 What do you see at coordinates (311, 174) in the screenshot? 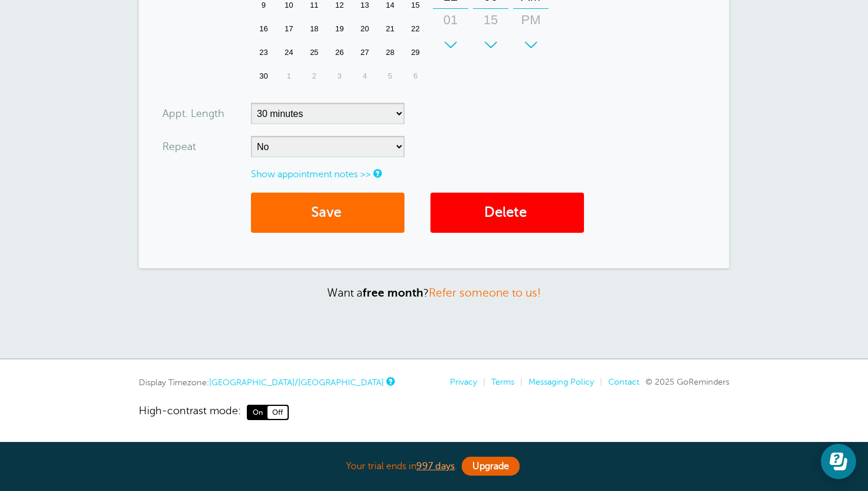
I see `a: Show appointment notes >>` at bounding box center [311, 174].